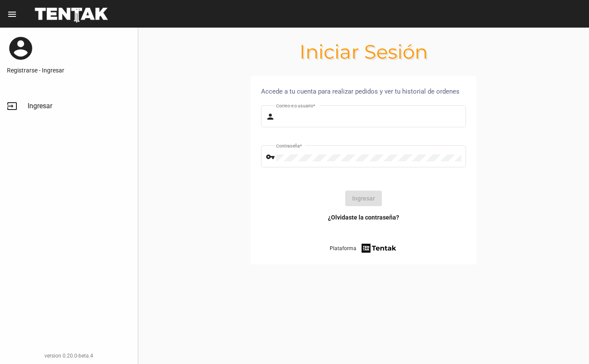 The width and height of the screenshot is (589, 364). What do you see at coordinates (363, 248) in the screenshot?
I see `a: Plataforma` at bounding box center [363, 248].